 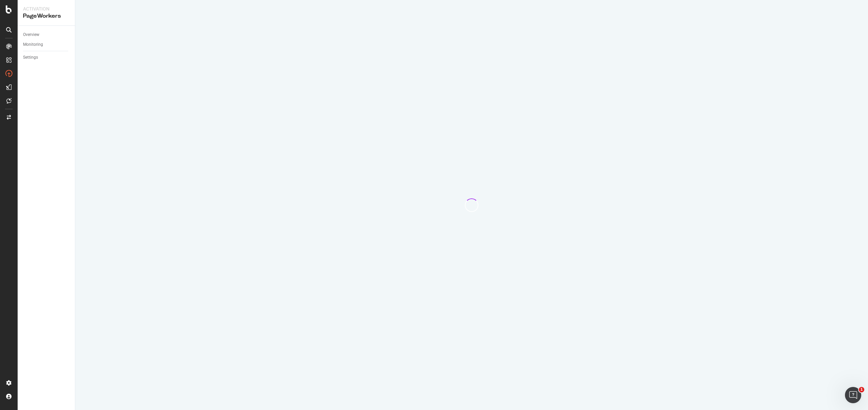 What do you see at coordinates (47, 44) in the screenshot?
I see `a: Monitoring` at bounding box center [47, 44].